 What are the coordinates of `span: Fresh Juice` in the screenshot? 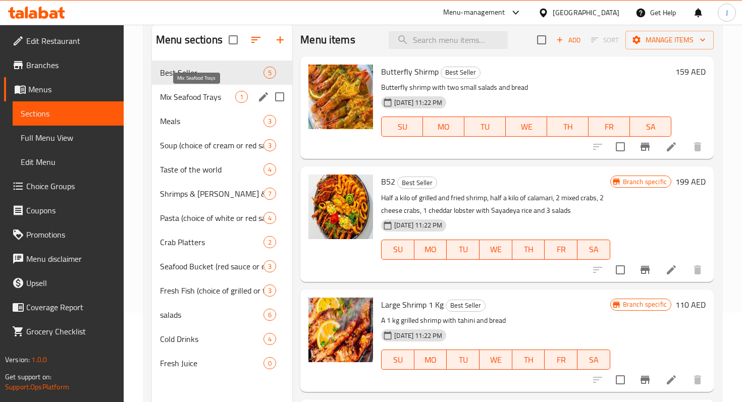 It's located at (212, 364).